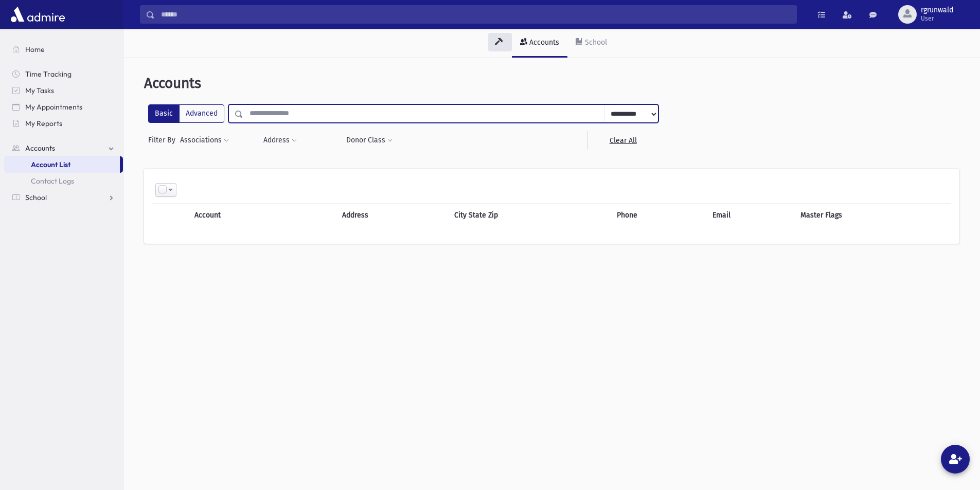 Image resolution: width=980 pixels, height=490 pixels. I want to click on button: Associations, so click(204, 140).